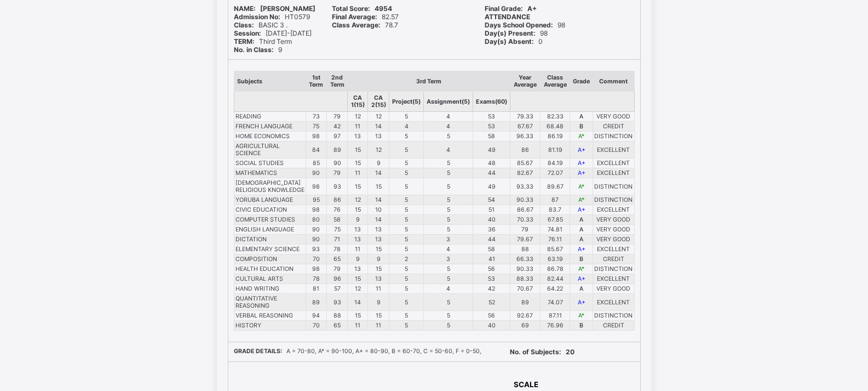 The width and height of the screenshot is (868, 391). Describe the element at coordinates (354, 131) in the screenshot. I see `b: Class Average:` at that location.